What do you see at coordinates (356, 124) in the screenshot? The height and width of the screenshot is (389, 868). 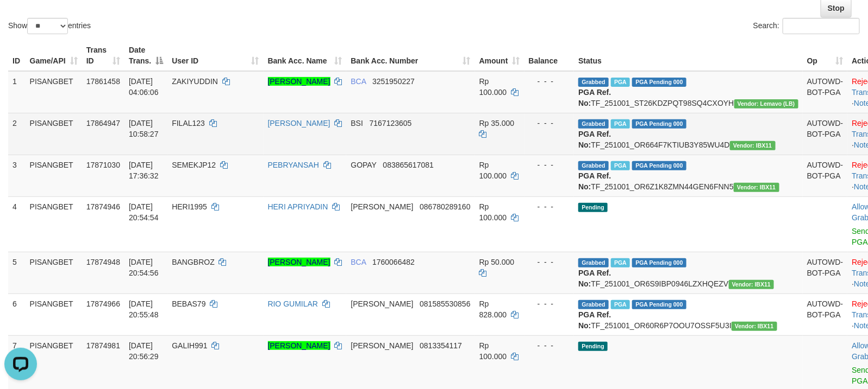 I see `span: BSI` at bounding box center [356, 124].